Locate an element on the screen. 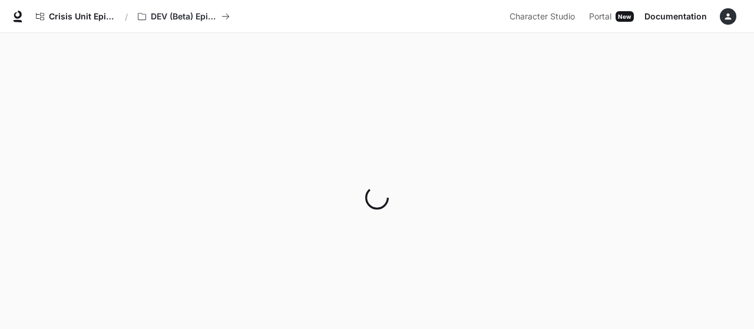  p: DEV (Beta) Episode 1 - Crisis Unit is located at coordinates (184, 16).